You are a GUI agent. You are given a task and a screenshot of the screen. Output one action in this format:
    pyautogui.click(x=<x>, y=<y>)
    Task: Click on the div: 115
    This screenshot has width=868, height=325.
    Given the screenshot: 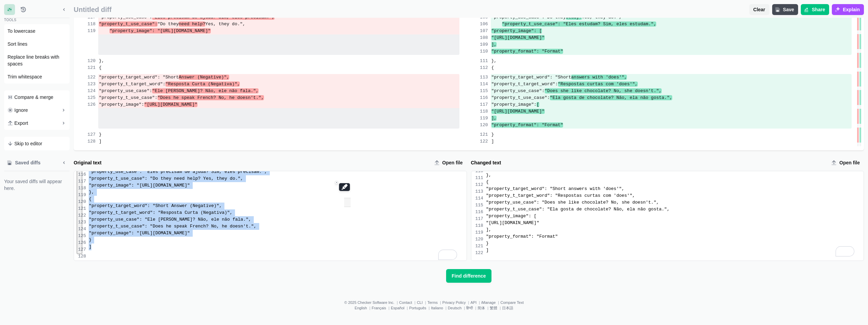 What is the action you would take?
    pyautogui.click(x=479, y=205)
    